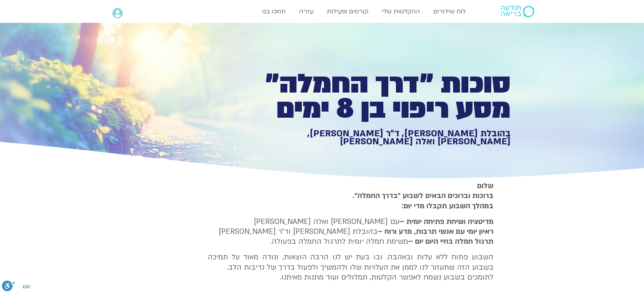  Describe the element at coordinates (348, 12) in the screenshot. I see `a: קורסים ופעילות` at that location.